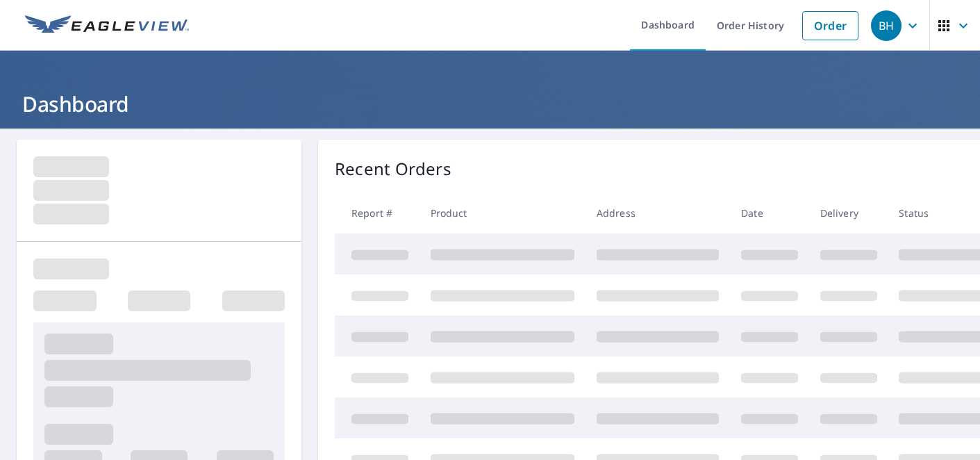  What do you see at coordinates (769, 213) in the screenshot?
I see `th: Date` at bounding box center [769, 213].